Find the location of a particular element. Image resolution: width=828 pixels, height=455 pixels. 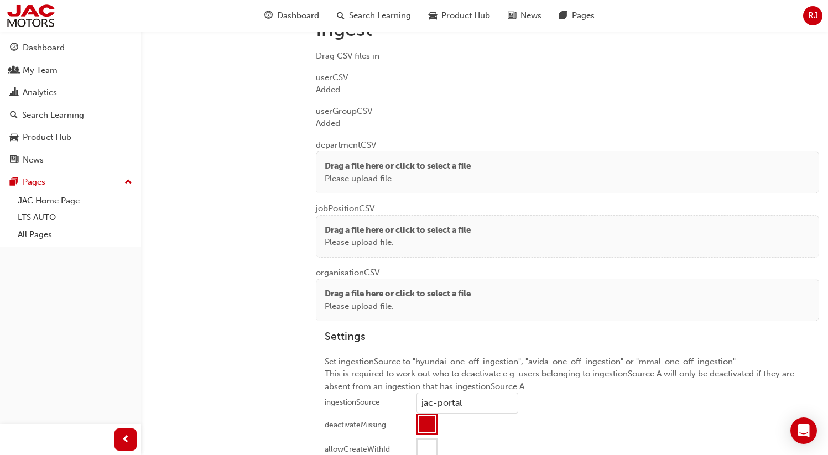

a: guage-iconDashboard is located at coordinates (291, 15).